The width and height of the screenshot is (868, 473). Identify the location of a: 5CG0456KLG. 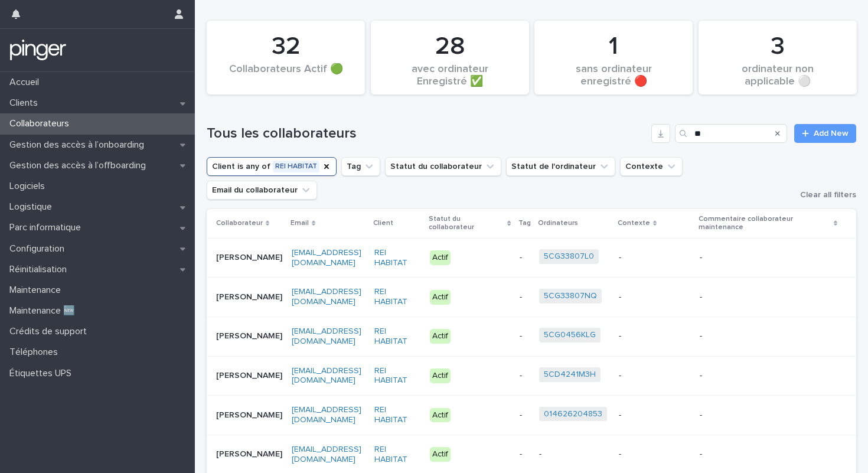
(570, 335).